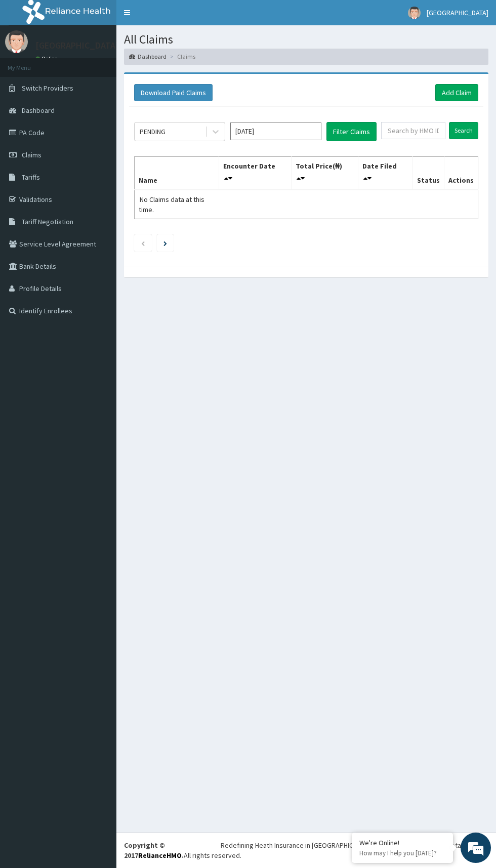 This screenshot has width=496, height=868. What do you see at coordinates (402, 843) in the screenshot?
I see `div: We're Online!` at bounding box center [402, 843].